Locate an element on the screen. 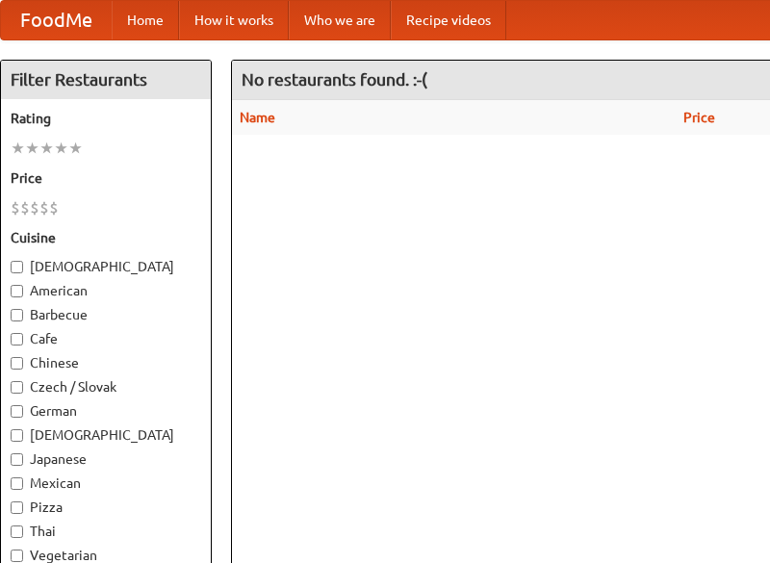  a: Who we are is located at coordinates (340, 20).